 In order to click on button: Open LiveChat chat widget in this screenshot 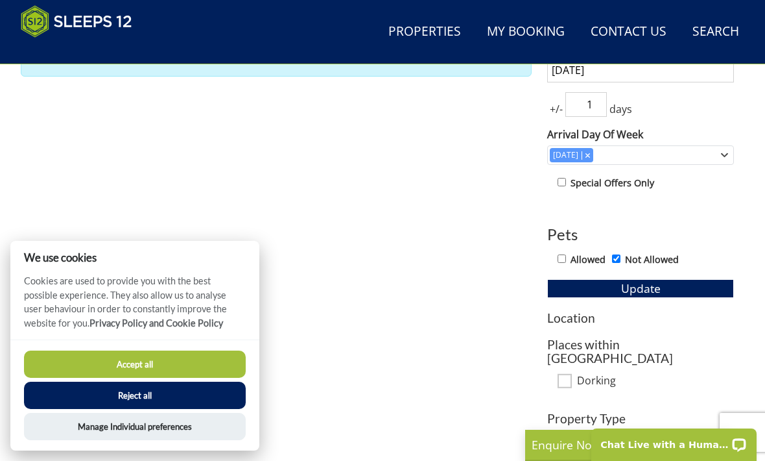, I will do `click(157, 25)`.